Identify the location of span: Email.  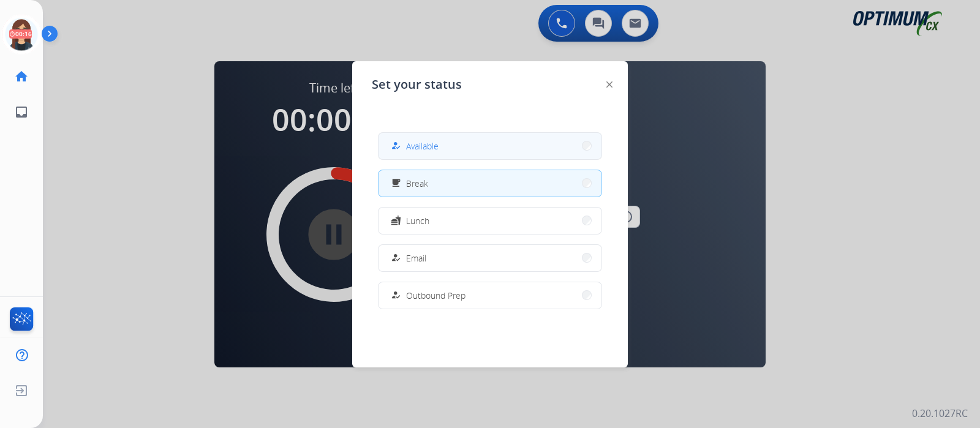
(416, 258).